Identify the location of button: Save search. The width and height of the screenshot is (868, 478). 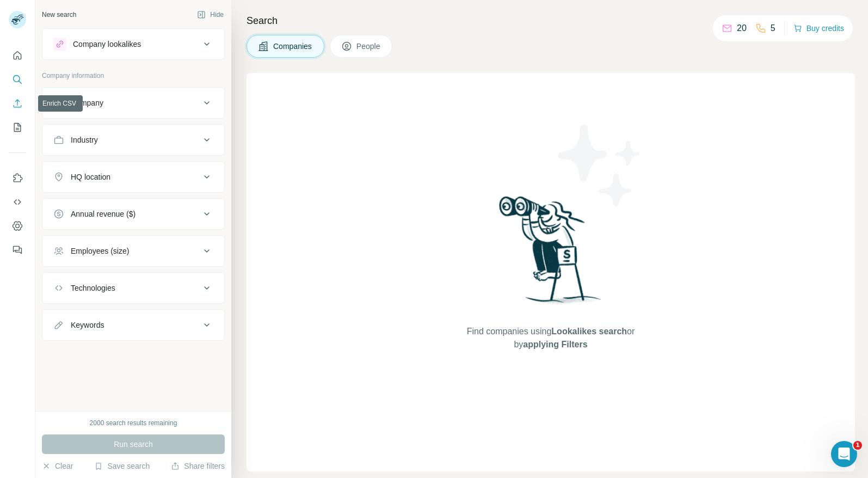
(122, 466).